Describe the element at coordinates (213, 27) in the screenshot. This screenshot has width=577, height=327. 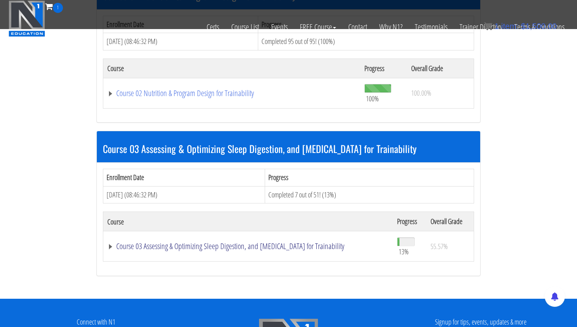
I see `a: Certs` at that location.